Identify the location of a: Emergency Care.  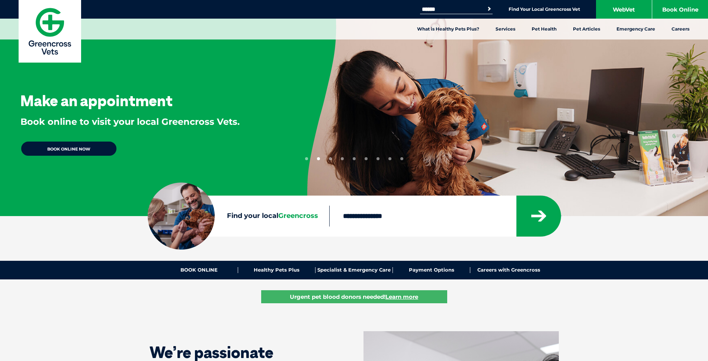
(636, 29).